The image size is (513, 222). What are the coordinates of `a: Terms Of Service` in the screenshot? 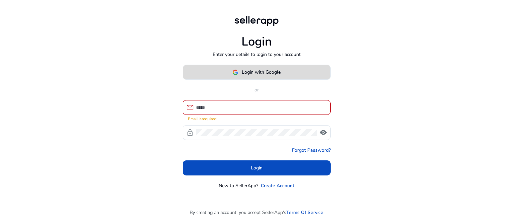 It's located at (305, 212).